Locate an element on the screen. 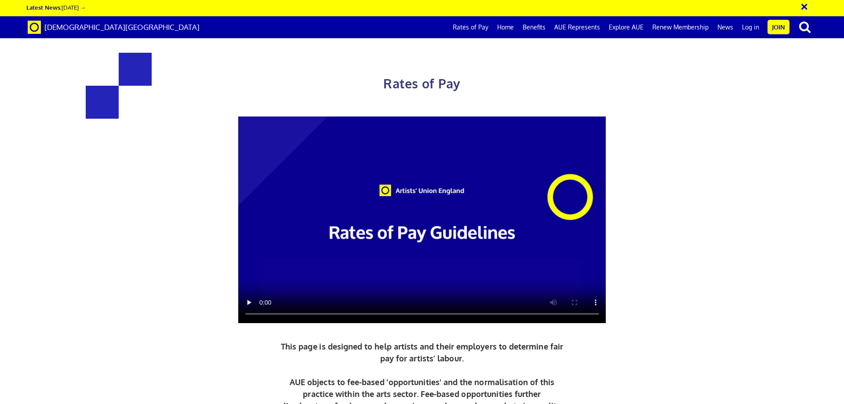  a: Join is located at coordinates (779, 27).